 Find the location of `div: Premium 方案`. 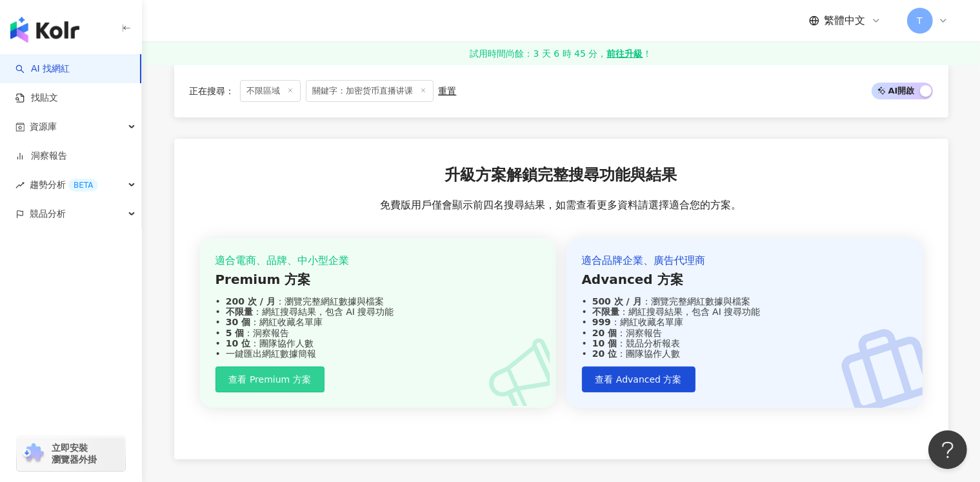

div: Premium 方案 is located at coordinates (378, 280).